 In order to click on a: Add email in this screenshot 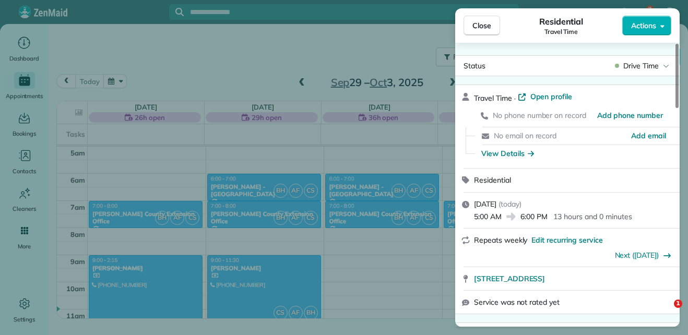, I will do `click(648, 136)`.